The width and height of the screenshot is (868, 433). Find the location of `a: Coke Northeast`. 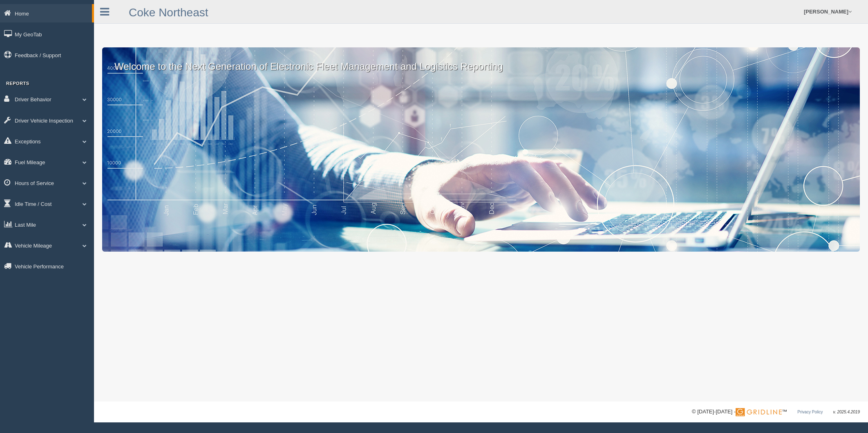

a: Coke Northeast is located at coordinates (169, 12).